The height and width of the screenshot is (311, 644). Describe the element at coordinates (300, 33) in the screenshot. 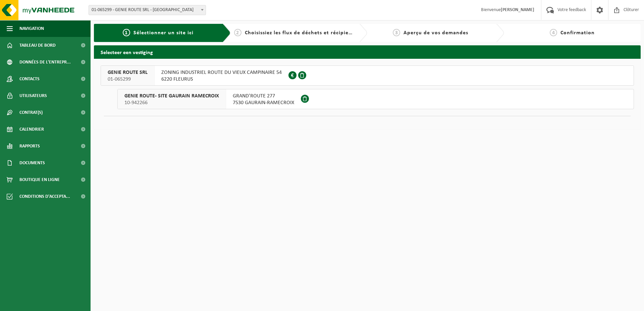

I see `span: Choisissiez les flux de déchets et récipients` at that location.